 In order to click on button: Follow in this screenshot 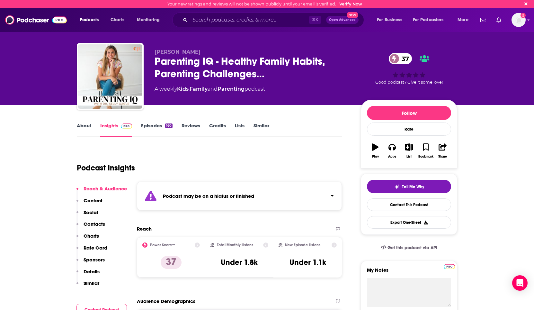, I will do `click(409, 113)`.